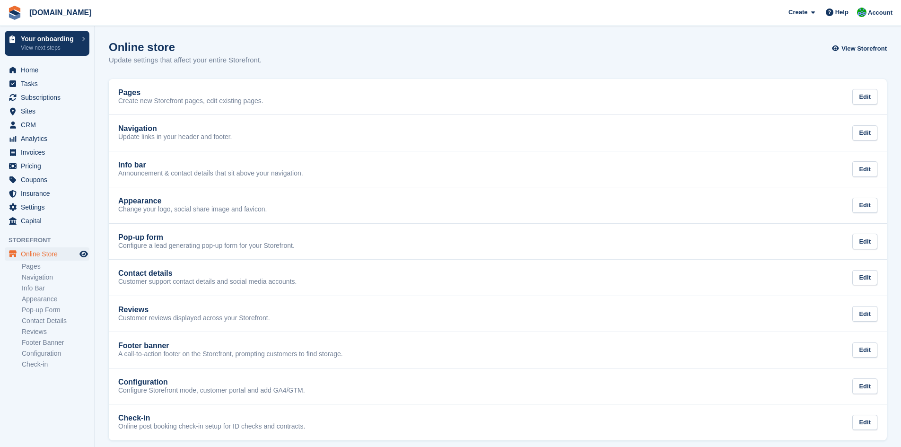  What do you see at coordinates (207, 282) in the screenshot?
I see `p: Customer support contact details and social media accounts.` at bounding box center [207, 282].